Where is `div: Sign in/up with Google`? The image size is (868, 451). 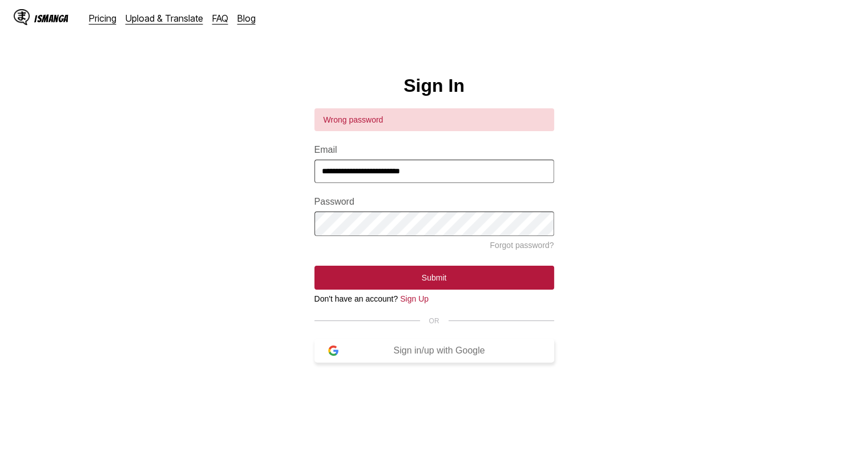 div: Sign in/up with Google is located at coordinates (440, 351).